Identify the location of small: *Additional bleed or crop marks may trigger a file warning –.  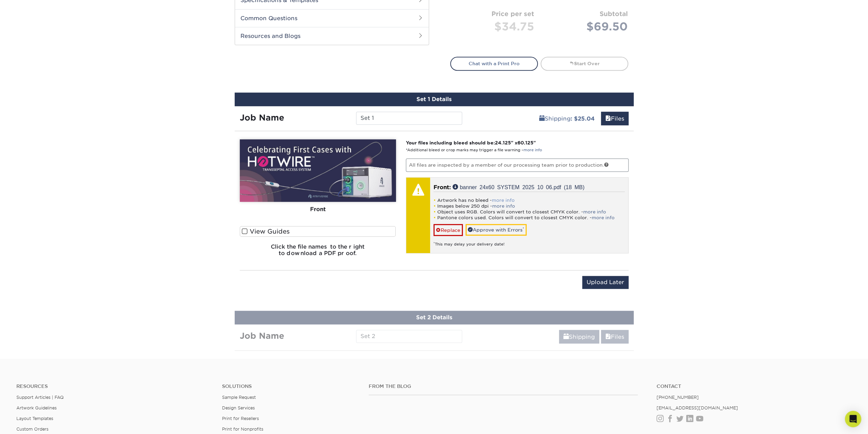
(473, 150).